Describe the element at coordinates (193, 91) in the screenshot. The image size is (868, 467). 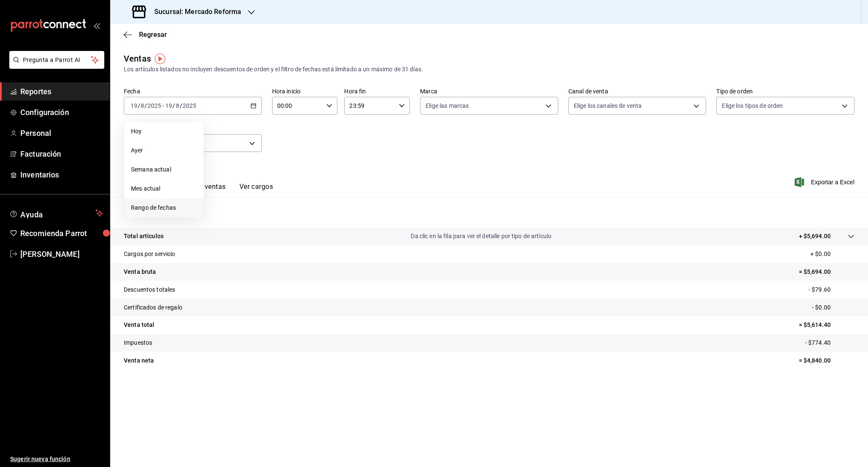
I see `label: Fecha` at that location.